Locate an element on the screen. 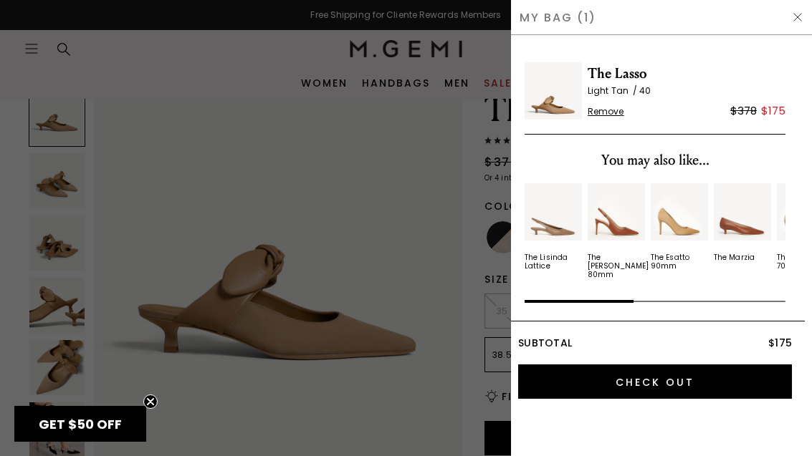 This screenshot has height=456, width=812. a: The Esatto 90mm is located at coordinates (679, 227).